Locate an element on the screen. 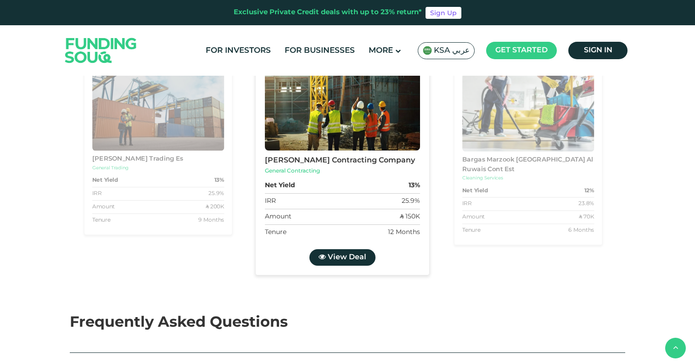 The height and width of the screenshot is (363, 695). div: General Contracting is located at coordinates (342, 171).